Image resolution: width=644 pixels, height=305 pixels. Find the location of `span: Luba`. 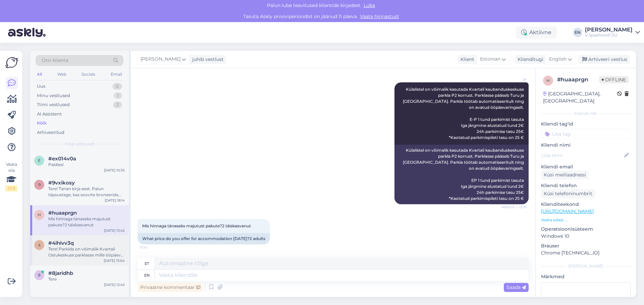

span: Luba is located at coordinates (369, 5).